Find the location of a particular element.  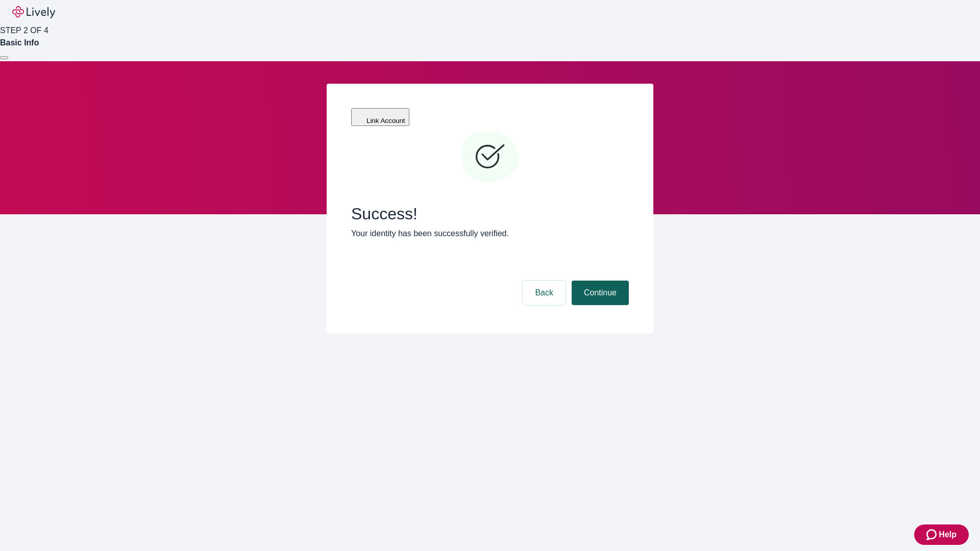

span: Help is located at coordinates (947, 535).